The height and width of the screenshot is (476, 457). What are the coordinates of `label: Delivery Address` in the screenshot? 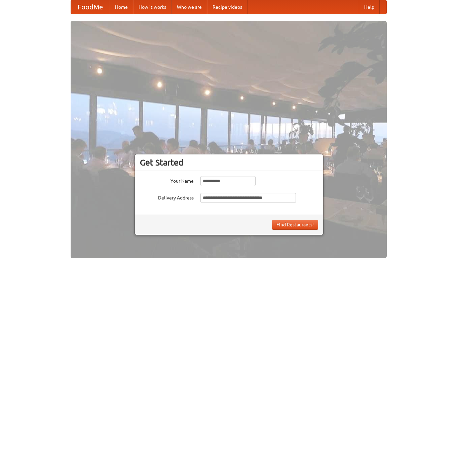 It's located at (167, 197).